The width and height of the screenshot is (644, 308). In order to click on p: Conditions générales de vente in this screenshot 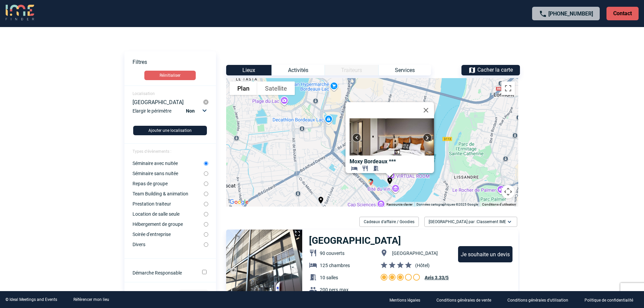, I will do `click(464, 300)`.